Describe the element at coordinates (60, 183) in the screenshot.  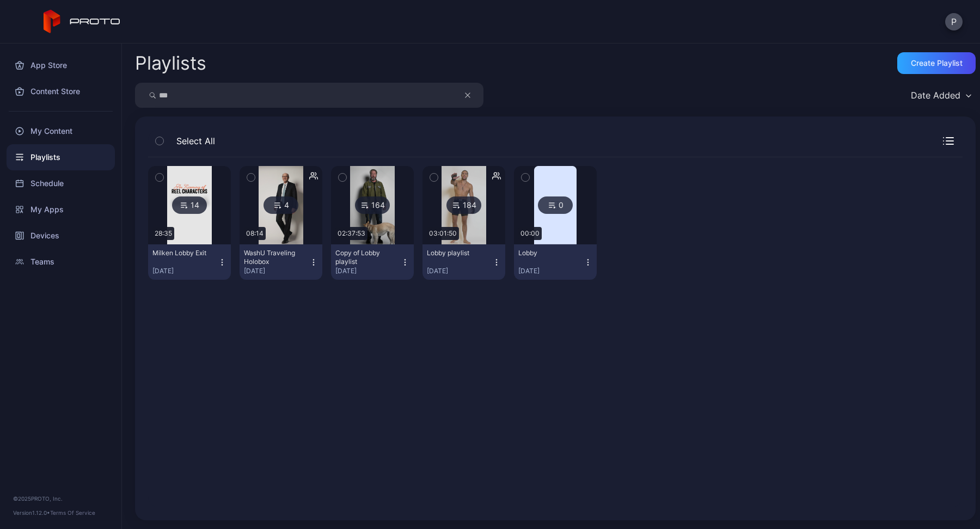
I see `div: Schedule` at that location.